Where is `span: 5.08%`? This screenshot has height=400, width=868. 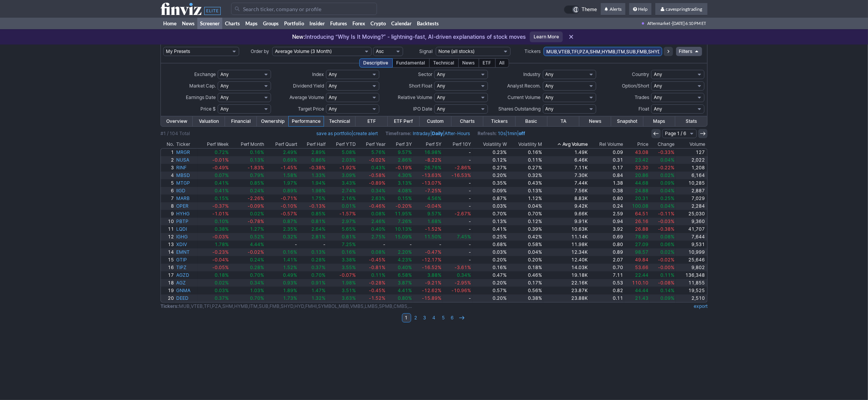 span: 5.08% is located at coordinates (349, 152).